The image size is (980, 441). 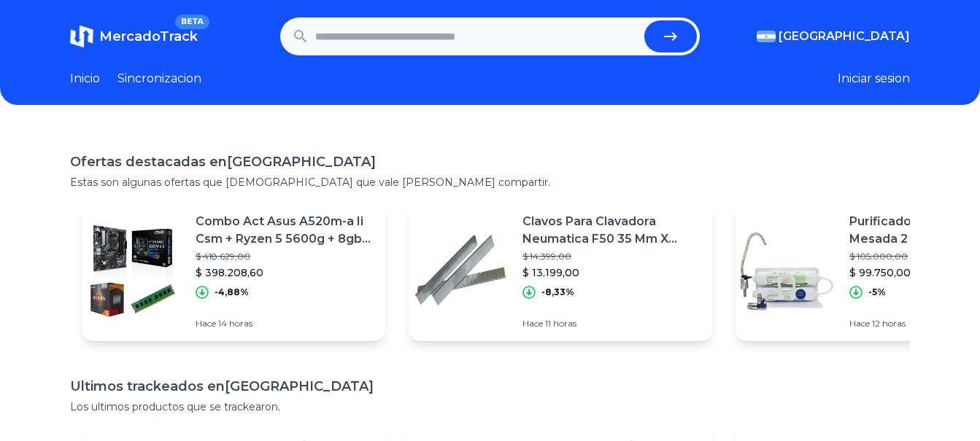 What do you see at coordinates (877, 292) in the screenshot?
I see `p: -5%` at bounding box center [877, 292].